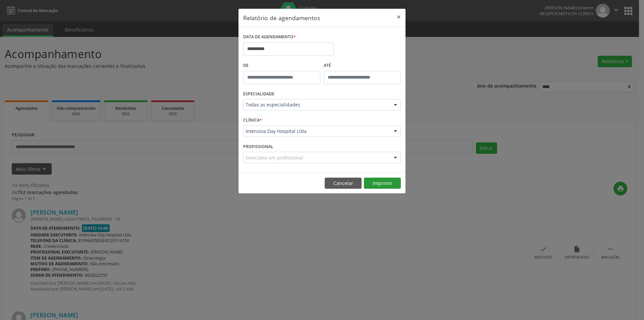 The width and height of the screenshot is (644, 320). I want to click on button: Imprimir, so click(383, 183).